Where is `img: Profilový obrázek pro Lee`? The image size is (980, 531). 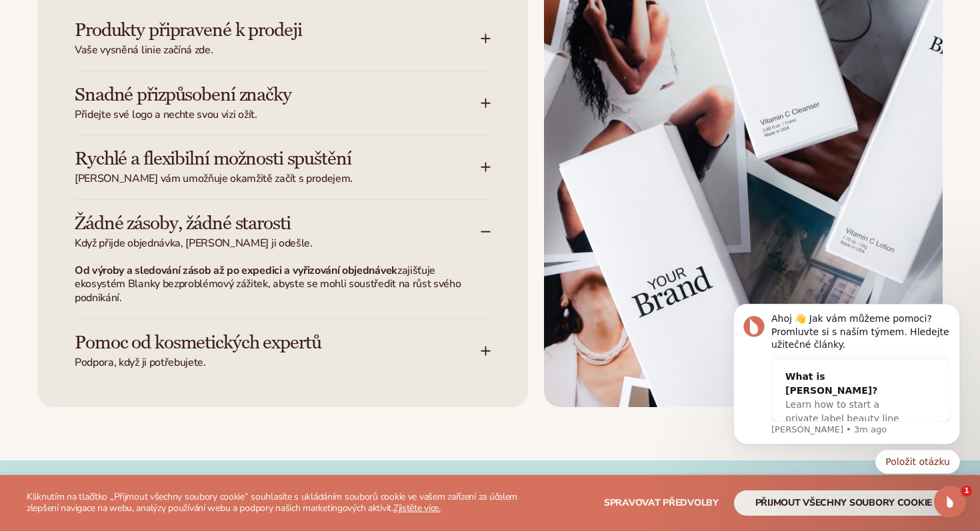 img: Profilový obrázek pro Lee is located at coordinates (41, 67).